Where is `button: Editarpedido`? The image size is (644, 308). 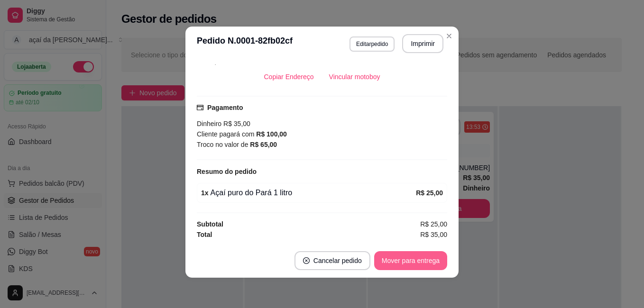 button: Editarpedido is located at coordinates (372, 44).